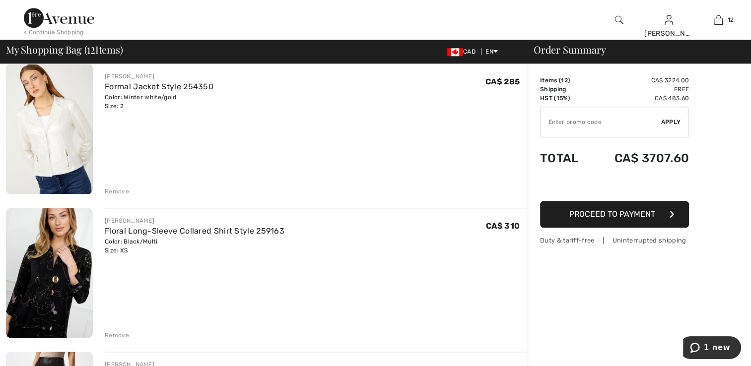  What do you see at coordinates (195, 246) in the screenshot?
I see `div: Color: Black/Multi Size: XS` at bounding box center [195, 246].